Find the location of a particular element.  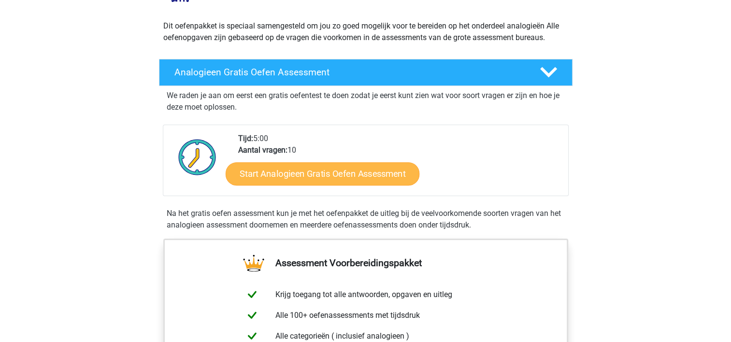

h4: Analogieen Gratis Oefen Assessment is located at coordinates (349, 72).